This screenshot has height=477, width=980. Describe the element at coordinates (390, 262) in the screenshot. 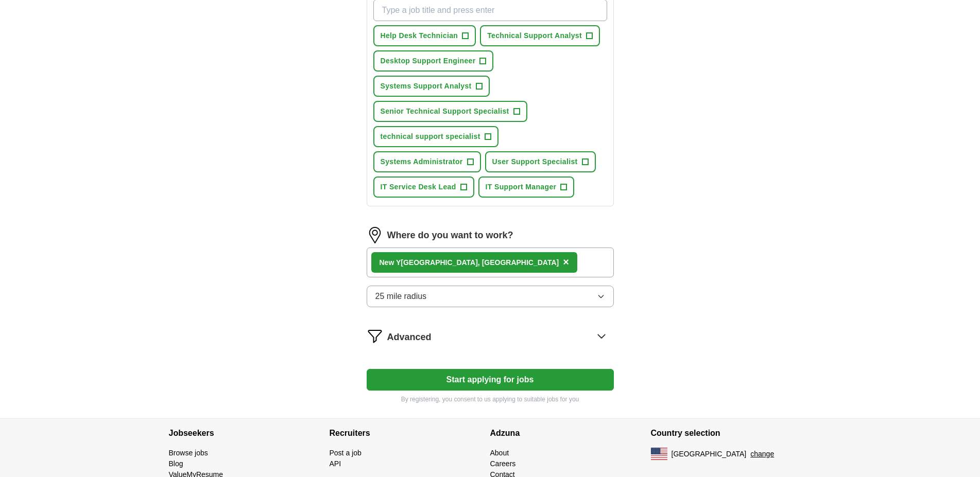

I see `strong: New Y` at that location.